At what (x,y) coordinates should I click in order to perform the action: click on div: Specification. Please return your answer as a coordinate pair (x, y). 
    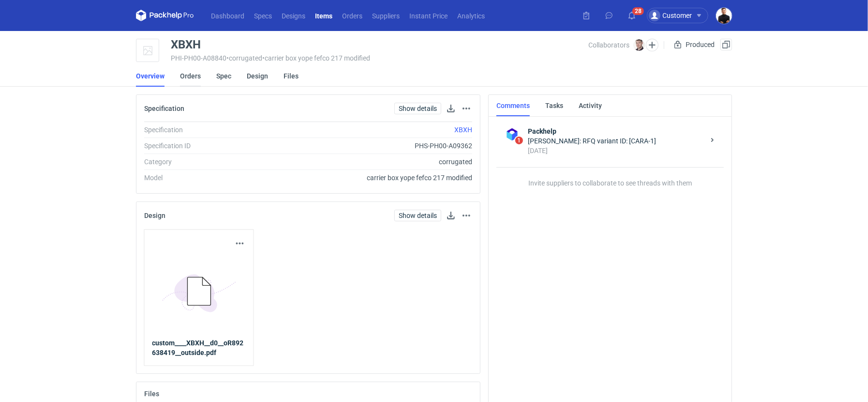
    Looking at the image, I should click on (210, 130).